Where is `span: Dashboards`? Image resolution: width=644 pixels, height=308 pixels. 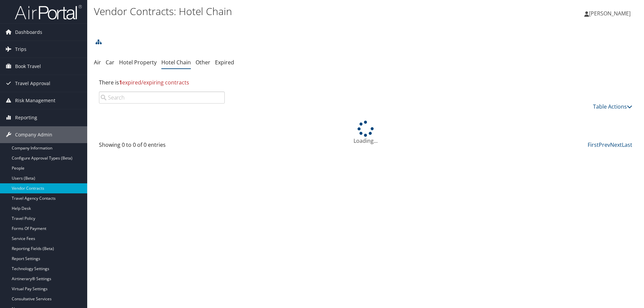 span: Dashboards is located at coordinates (28, 32).